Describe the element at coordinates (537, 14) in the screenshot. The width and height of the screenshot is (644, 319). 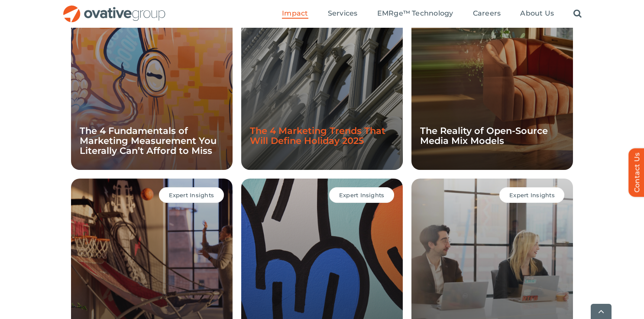
I see `a: About Us` at that location.